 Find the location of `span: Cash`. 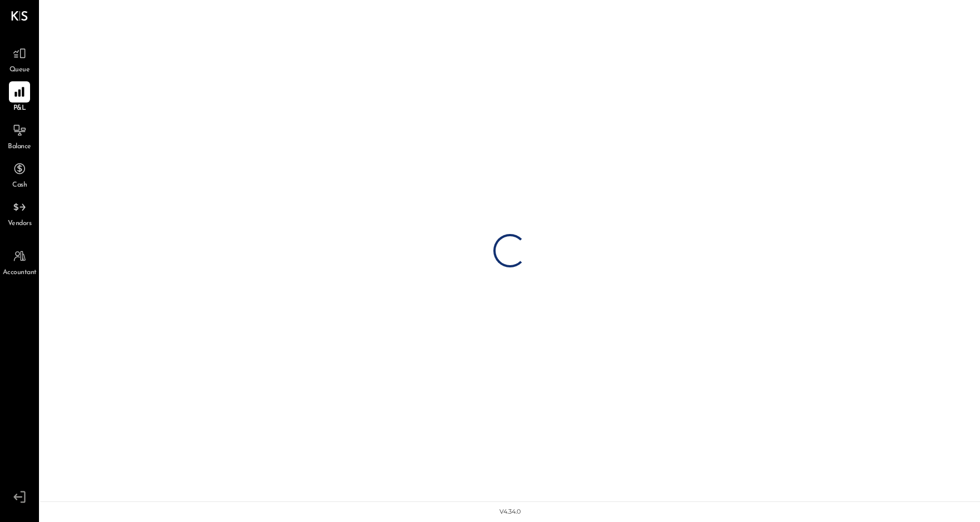

span: Cash is located at coordinates (19, 185).